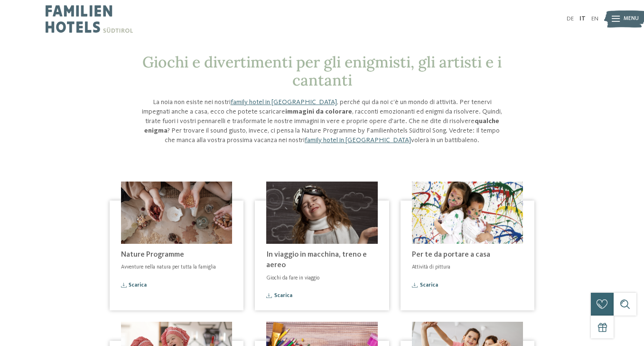 This screenshot has width=644, height=346. What do you see at coordinates (153, 254) in the screenshot?
I see `span: Nature Programme` at bounding box center [153, 254].